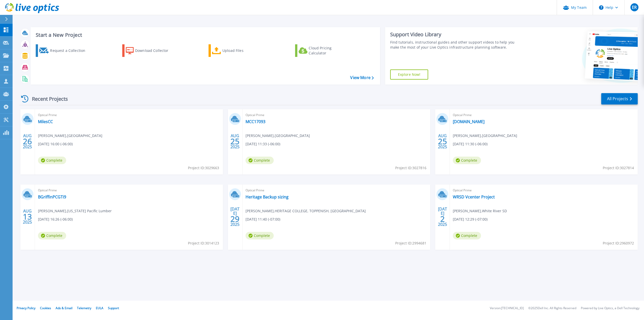 The width and height of the screenshot is (644, 320). What do you see at coordinates (203, 168) in the screenshot?
I see `span: Project ID: 3029663` at bounding box center [203, 168].